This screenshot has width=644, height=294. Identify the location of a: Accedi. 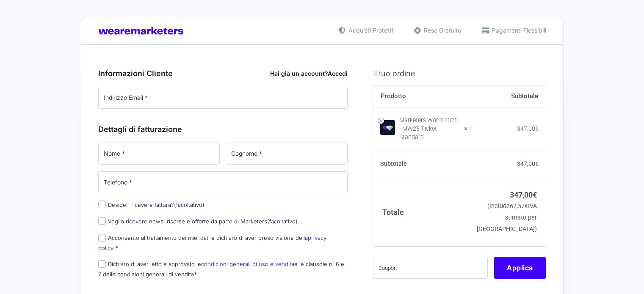
(337, 73).